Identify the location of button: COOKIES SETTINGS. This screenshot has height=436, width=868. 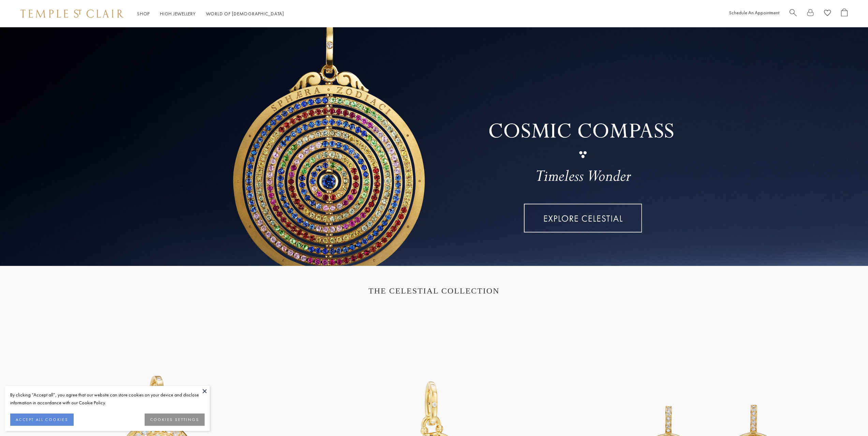
(175, 419).